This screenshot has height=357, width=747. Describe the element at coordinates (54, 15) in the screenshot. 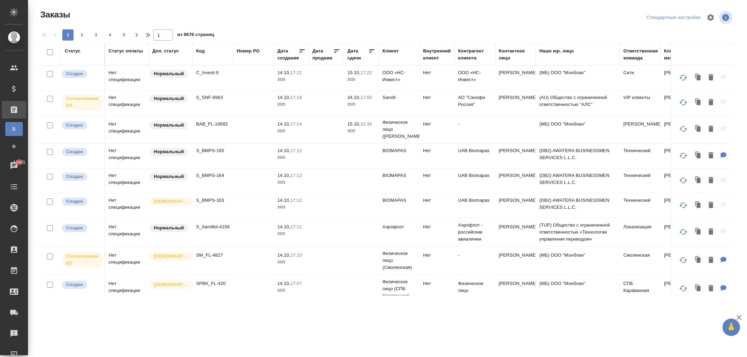

I see `span: Заказы` at that location.